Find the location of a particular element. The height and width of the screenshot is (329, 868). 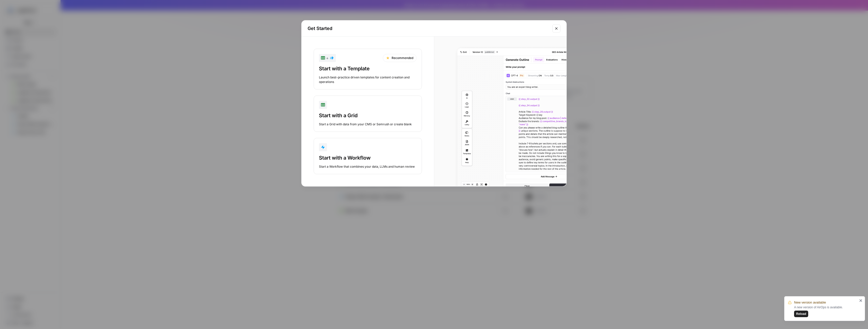

div: A new version of AirOps is available. is located at coordinates (826, 311).